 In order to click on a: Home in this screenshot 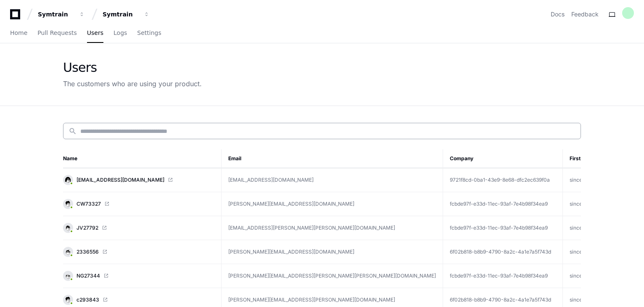, I will do `click(18, 33)`.